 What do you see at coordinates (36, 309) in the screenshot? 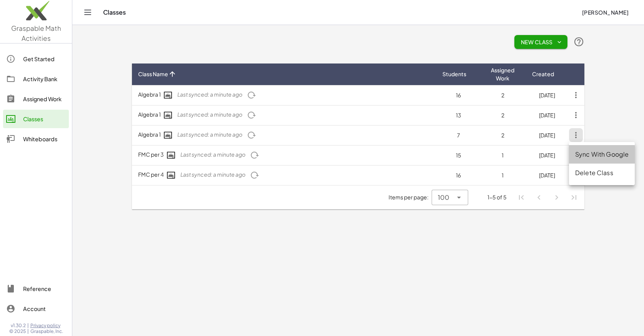
I see `a: Account` at bounding box center [36, 309].